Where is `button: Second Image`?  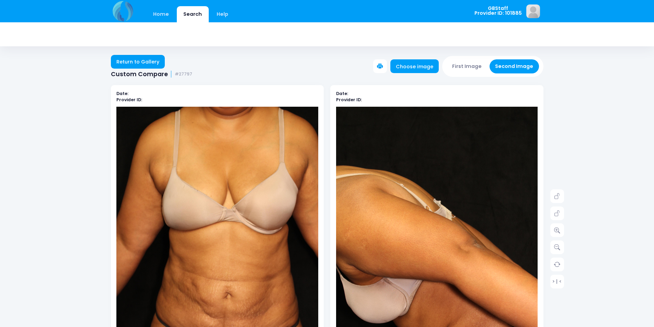 button: Second Image is located at coordinates (514, 66).